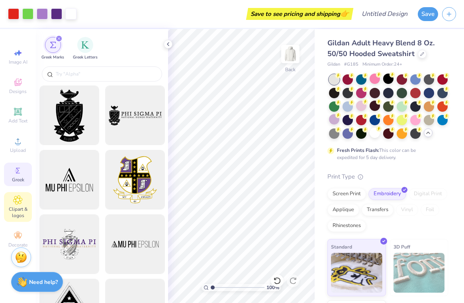 The image size is (464, 303). Describe the element at coordinates (419, 273) in the screenshot. I see `img: 3D Puff` at that location.